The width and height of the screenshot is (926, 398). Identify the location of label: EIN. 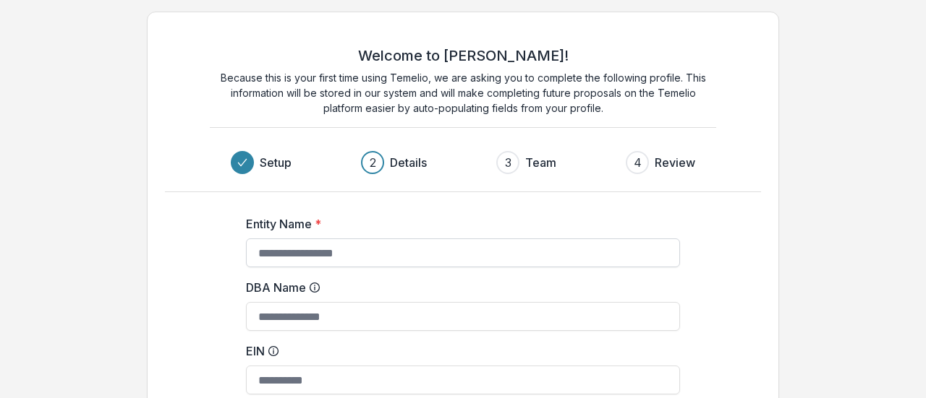
(459, 351).